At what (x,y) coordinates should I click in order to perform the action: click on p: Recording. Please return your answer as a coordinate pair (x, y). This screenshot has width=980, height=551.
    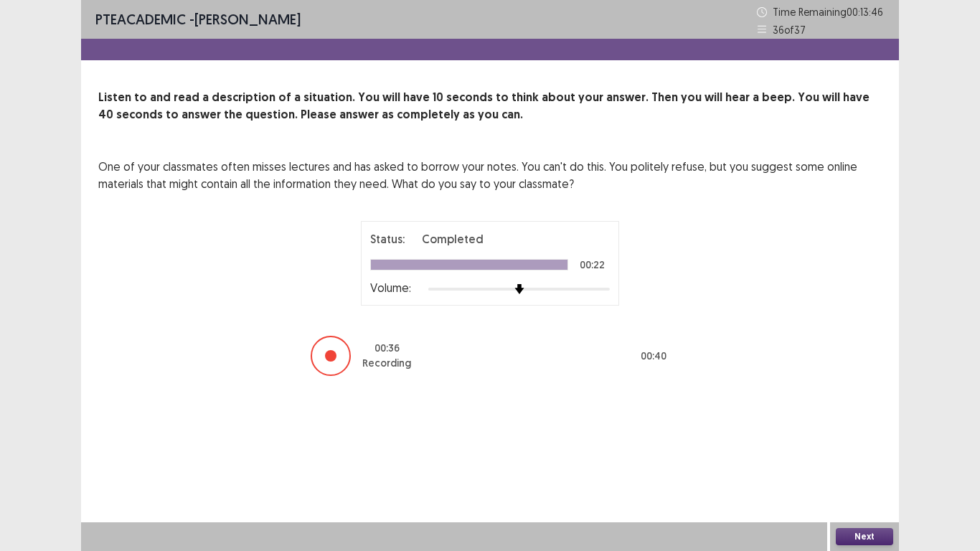
    Looking at the image, I should click on (387, 363).